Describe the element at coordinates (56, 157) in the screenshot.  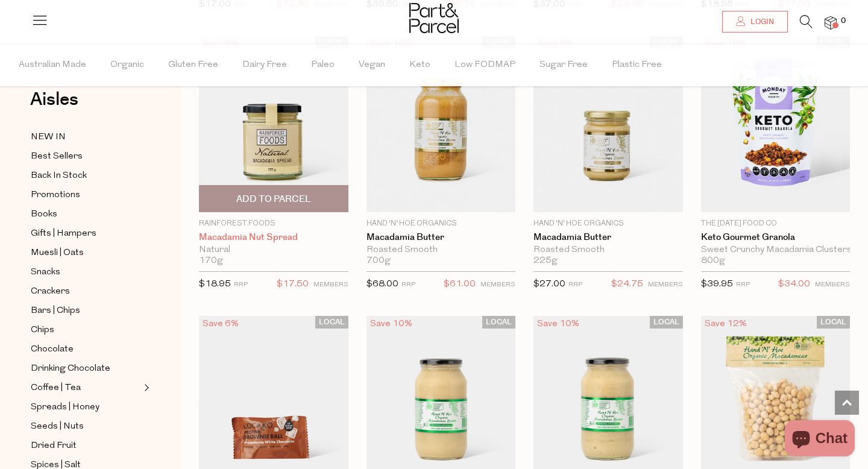
I see `span: Best Sellers` at that location.